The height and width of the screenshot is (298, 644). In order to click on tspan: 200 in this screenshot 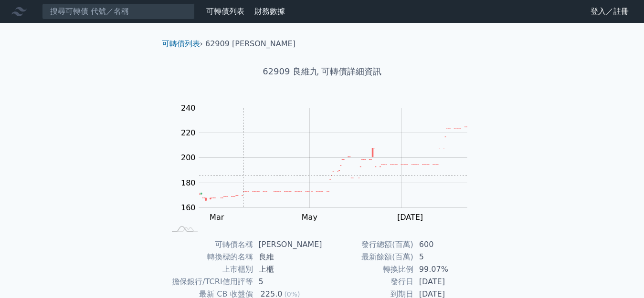, I will do `click(188, 158)`.